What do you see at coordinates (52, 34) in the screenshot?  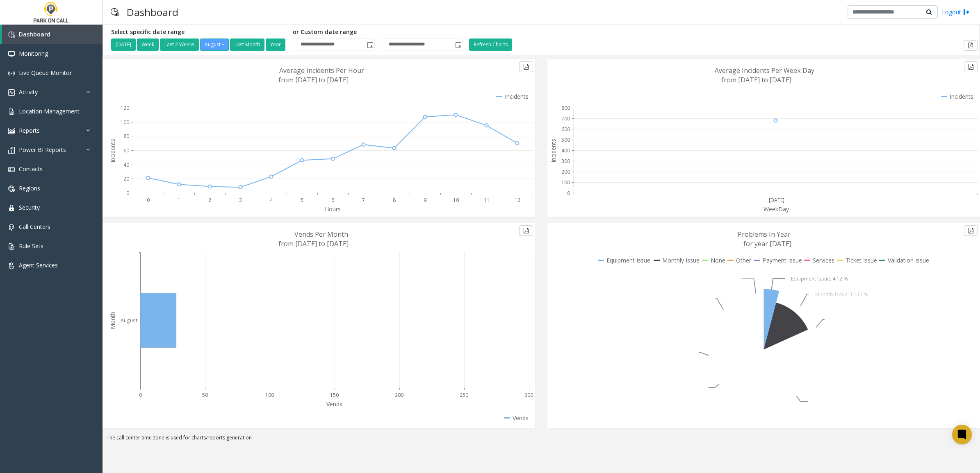 I see `a: Dashboard` at bounding box center [52, 34].